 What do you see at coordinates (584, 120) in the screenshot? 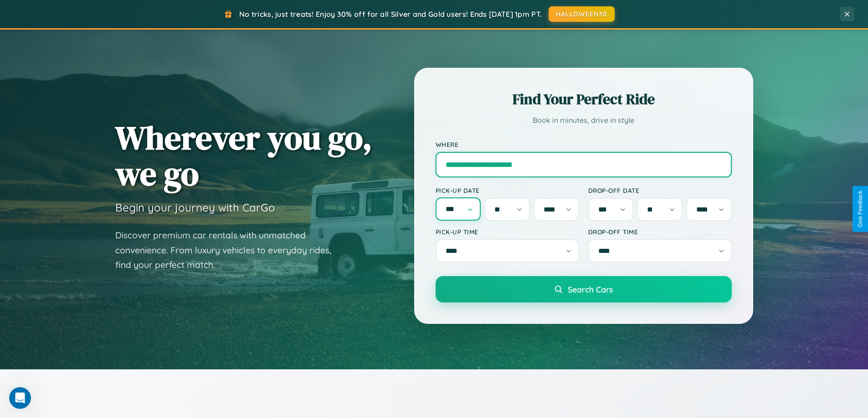
I see `p: Book in minutes, drive in style` at bounding box center [584, 120].